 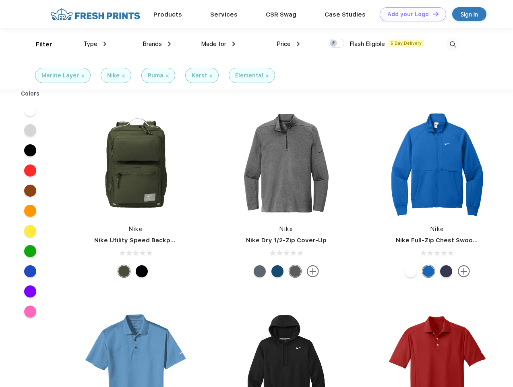 What do you see at coordinates (406, 43) in the screenshot?
I see `span: 5 Day Delivery` at bounding box center [406, 43].